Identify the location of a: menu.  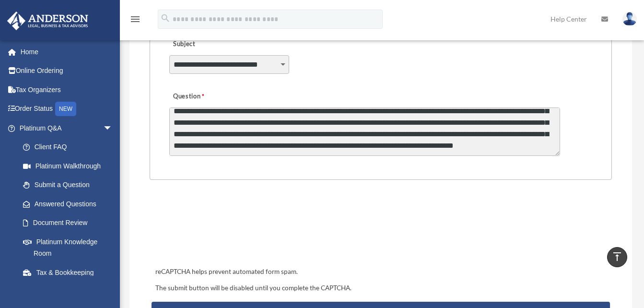
(135, 20).